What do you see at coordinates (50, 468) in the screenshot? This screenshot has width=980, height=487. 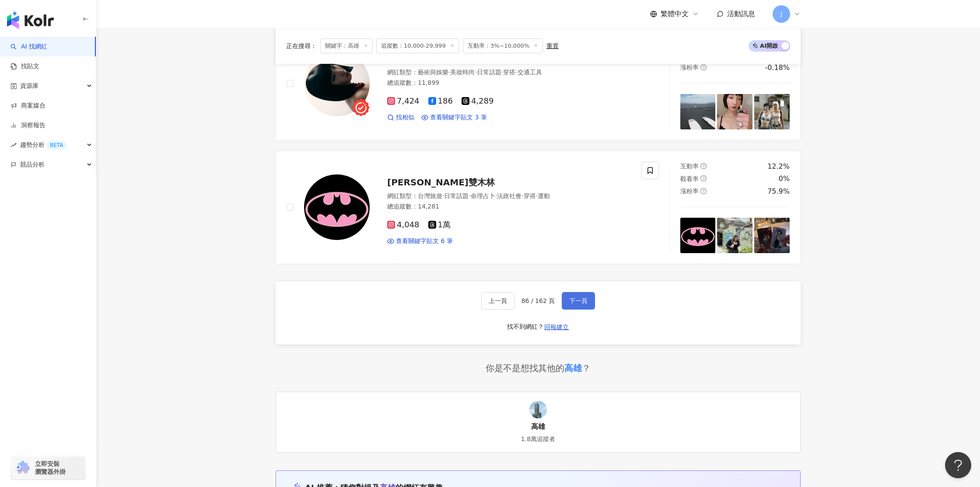 I see `span: 立即安裝 瀏覽器外掛` at bounding box center [50, 468].